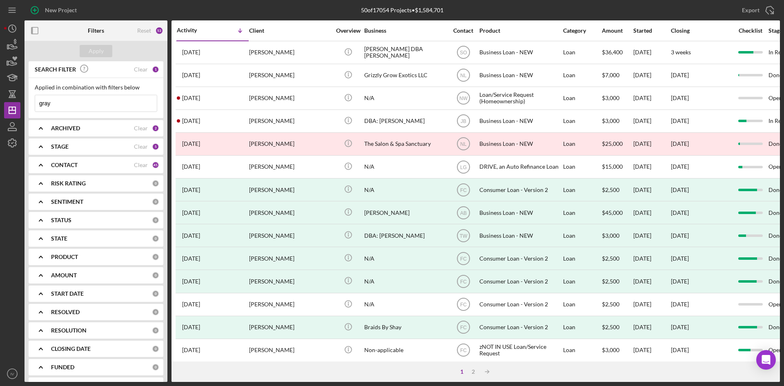 The height and width of the screenshot is (386, 784). Describe the element at coordinates (402, 10) in the screenshot. I see `div: 50 of 17054 Projects • $1,584,701` at that location.